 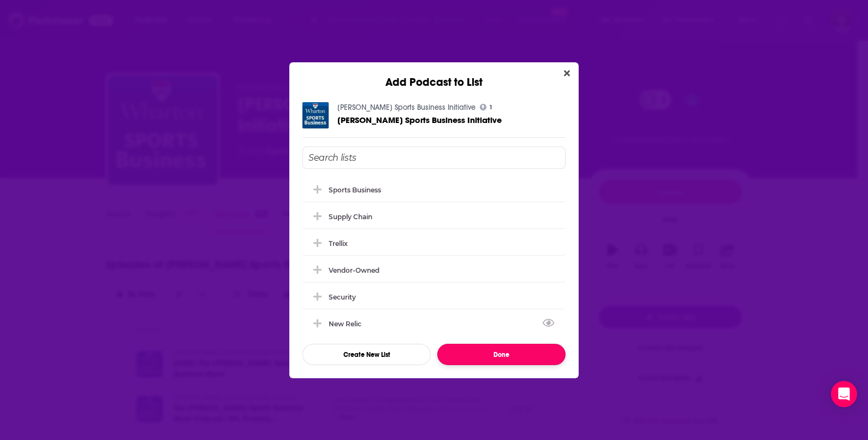 I want to click on a: 1, so click(x=486, y=107).